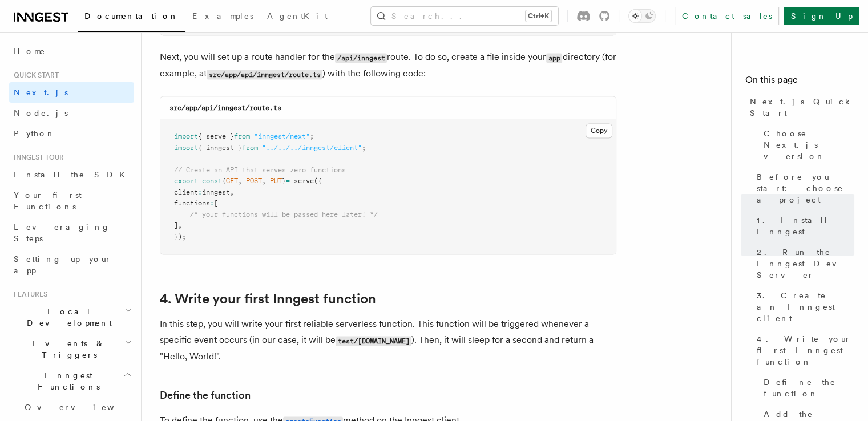 This screenshot has width=868, height=421. Describe the element at coordinates (805, 307) in the screenshot. I see `span: 3. Create an Inngest client` at that location.